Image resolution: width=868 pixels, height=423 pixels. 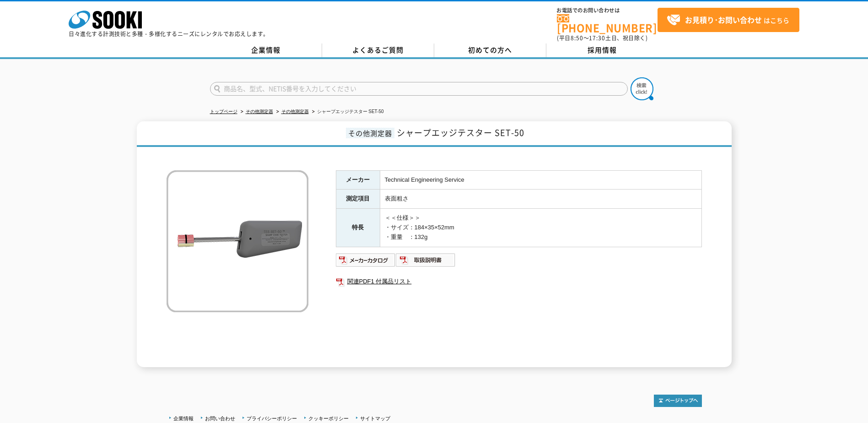 What do you see at coordinates (370, 133) in the screenshot?
I see `span: その他測定器` at bounding box center [370, 133].